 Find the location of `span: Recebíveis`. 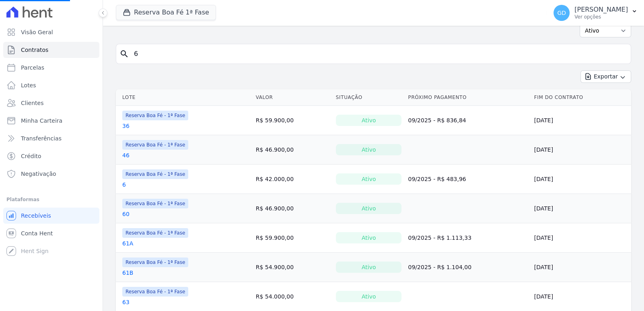

span: Recebíveis is located at coordinates (36, 216).